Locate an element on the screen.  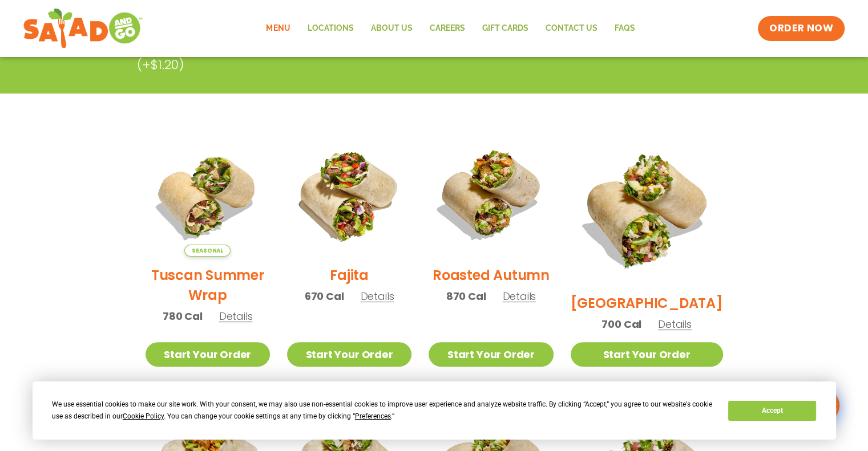
button: Accept is located at coordinates (772, 411).